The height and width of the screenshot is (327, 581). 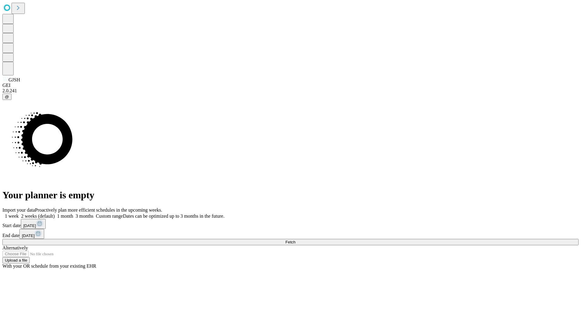 I want to click on span: Alternatively, so click(x=15, y=248).